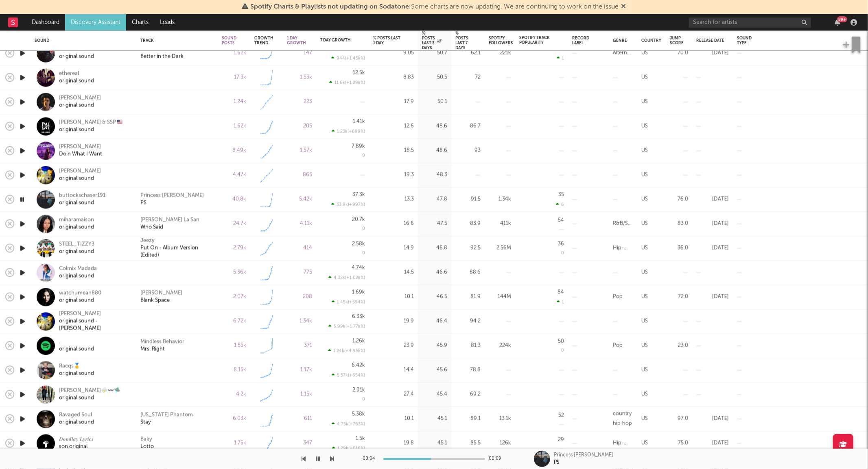  I want to click on div: Release Date, so click(710, 41).